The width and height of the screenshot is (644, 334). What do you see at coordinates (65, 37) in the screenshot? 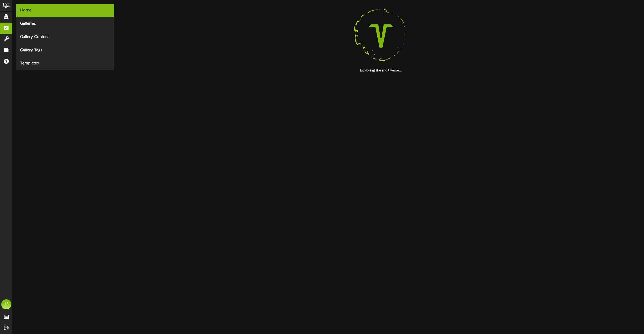
I see `div: Gallery Content` at bounding box center [65, 37].